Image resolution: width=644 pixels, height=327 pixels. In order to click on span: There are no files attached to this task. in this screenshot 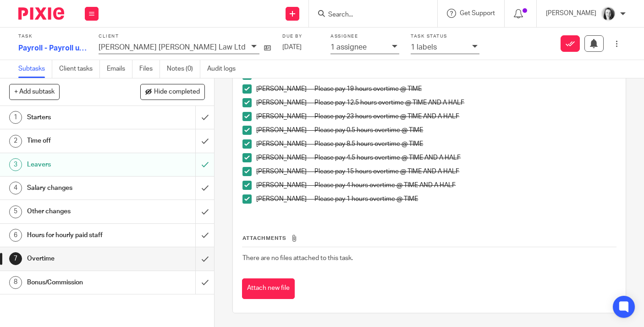, I will do `click(298, 258)`.